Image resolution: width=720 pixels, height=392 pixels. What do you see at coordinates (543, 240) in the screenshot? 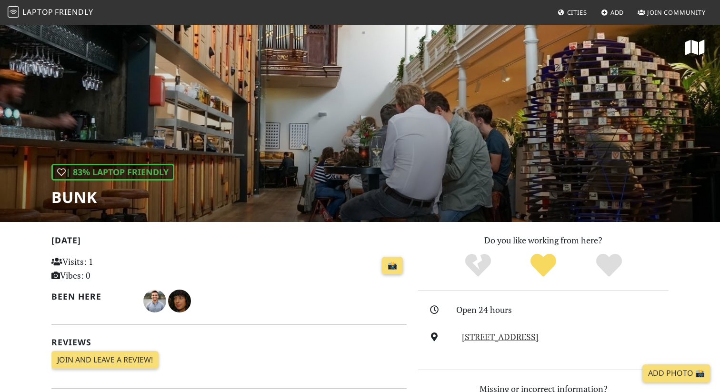
I see `p: Do you like working from here?` at bounding box center [543, 240].